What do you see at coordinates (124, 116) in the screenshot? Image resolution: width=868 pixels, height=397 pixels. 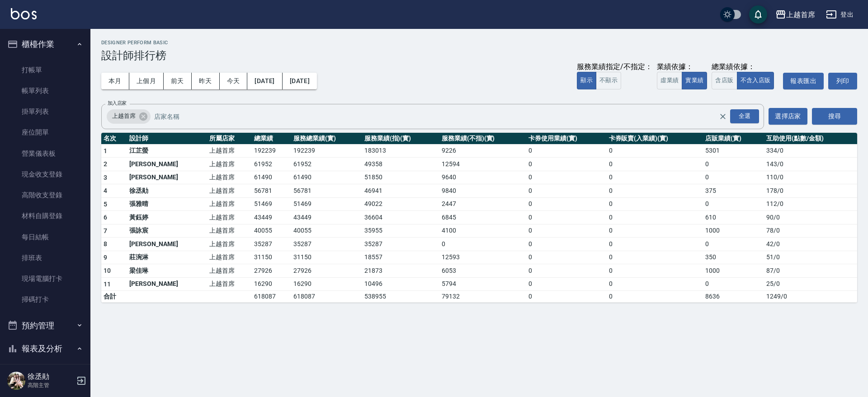 I see `span: 上越首席` at bounding box center [124, 116].